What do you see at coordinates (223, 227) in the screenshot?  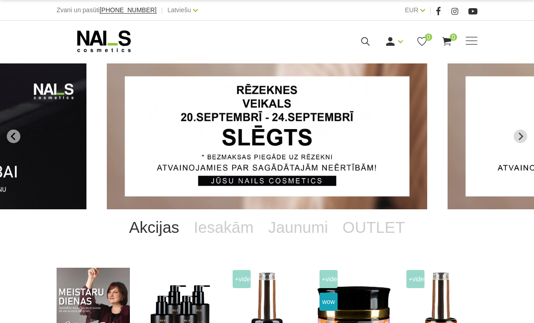 I see `a: Iesakām` at bounding box center [223, 227].